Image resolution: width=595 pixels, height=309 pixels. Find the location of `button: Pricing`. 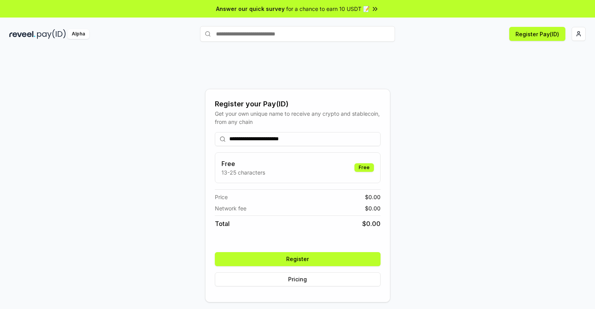

button: Pricing is located at coordinates (297, 279).